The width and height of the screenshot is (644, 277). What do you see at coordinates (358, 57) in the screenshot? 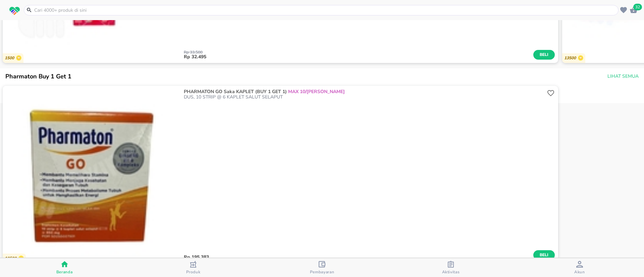
I see `p: Rp 32.495` at bounding box center [358, 57].